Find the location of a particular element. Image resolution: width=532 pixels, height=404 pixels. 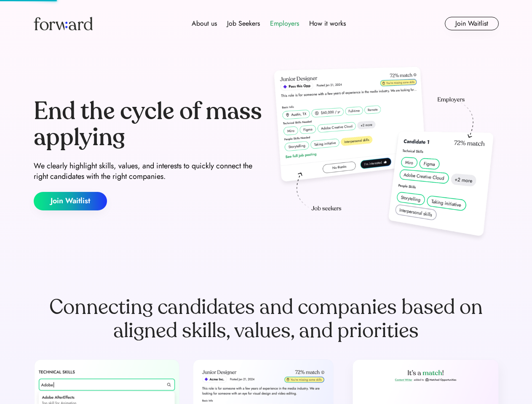

div: How it works is located at coordinates (328, 24).